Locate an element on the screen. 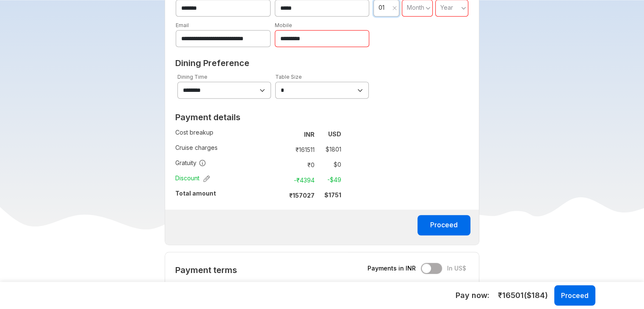 The width and height of the screenshot is (644, 309). td: Cruise charges is located at coordinates (227, 149).